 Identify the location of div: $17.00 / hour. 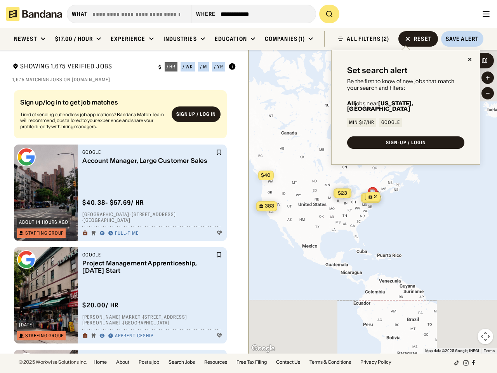
(74, 39).